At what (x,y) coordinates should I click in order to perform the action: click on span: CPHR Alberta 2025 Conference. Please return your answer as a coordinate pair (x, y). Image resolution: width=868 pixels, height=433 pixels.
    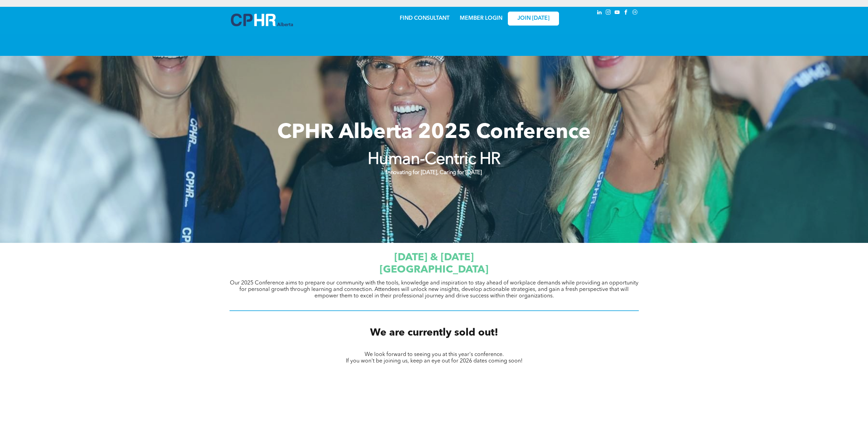
    Looking at the image, I should click on (434, 133).